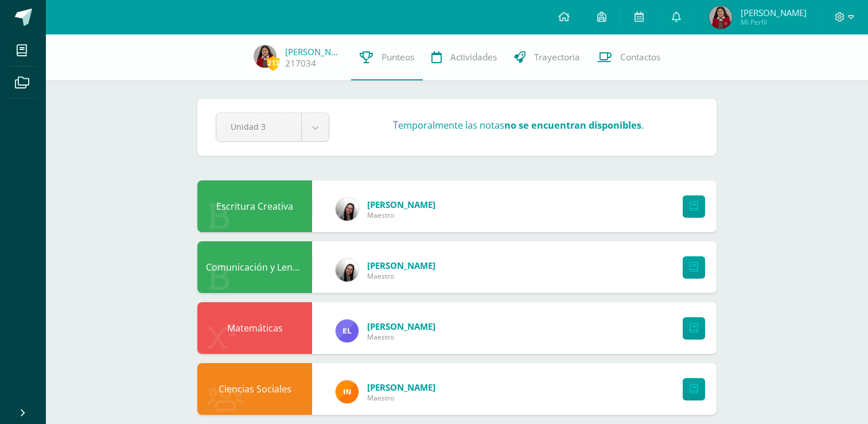 The width and height of the screenshot is (868, 424). Describe the element at coordinates (255, 328) in the screenshot. I see `div: Matemáticas` at that location.